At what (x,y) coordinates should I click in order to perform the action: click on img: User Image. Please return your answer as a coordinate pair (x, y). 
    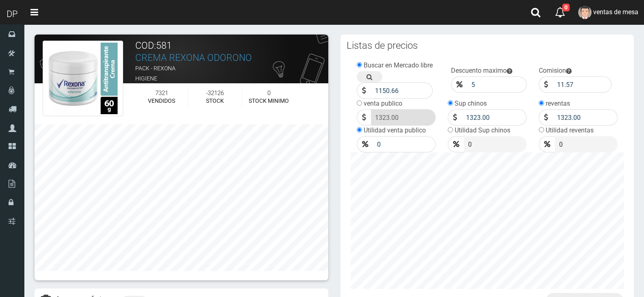
    Looking at the image, I should click on (585, 12).